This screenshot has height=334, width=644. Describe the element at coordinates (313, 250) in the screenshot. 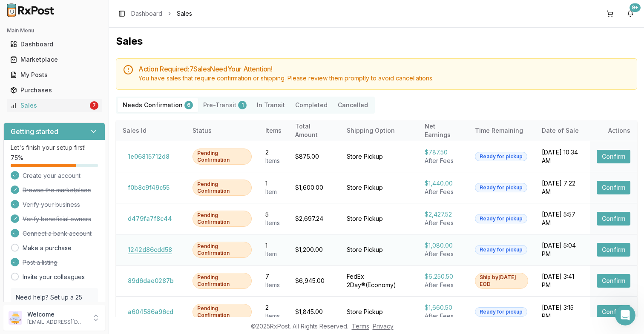

I see `div: $1,200.00` at that location.